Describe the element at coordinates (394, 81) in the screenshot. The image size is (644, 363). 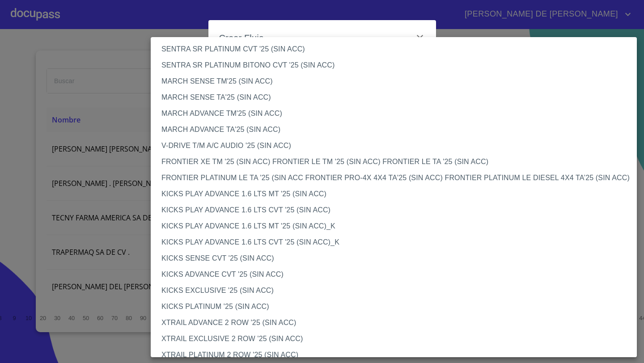
I see `li: MARCH SENSE TM'25 (SIN ACC)` at that location.